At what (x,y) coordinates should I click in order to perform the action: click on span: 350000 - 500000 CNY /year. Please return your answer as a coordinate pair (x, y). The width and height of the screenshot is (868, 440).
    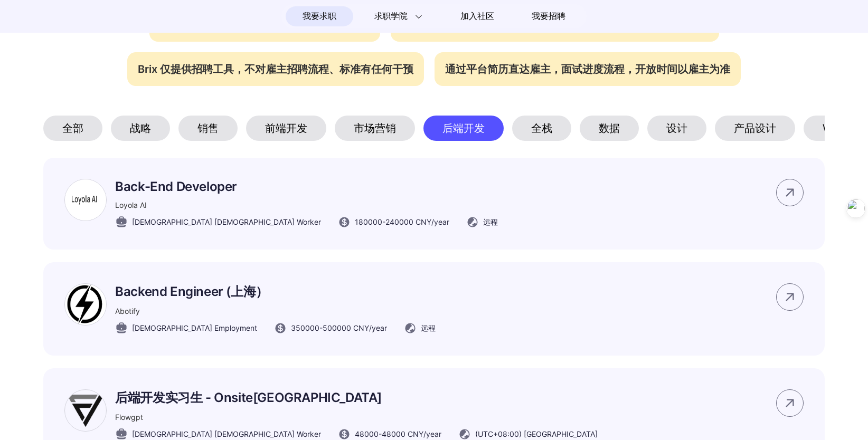
    Looking at the image, I should click on (339, 328).